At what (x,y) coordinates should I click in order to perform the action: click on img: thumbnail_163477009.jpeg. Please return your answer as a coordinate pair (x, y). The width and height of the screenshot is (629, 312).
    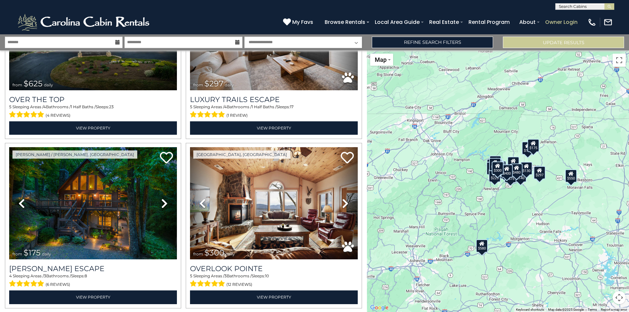
    Looking at the image, I should click on (274, 203).